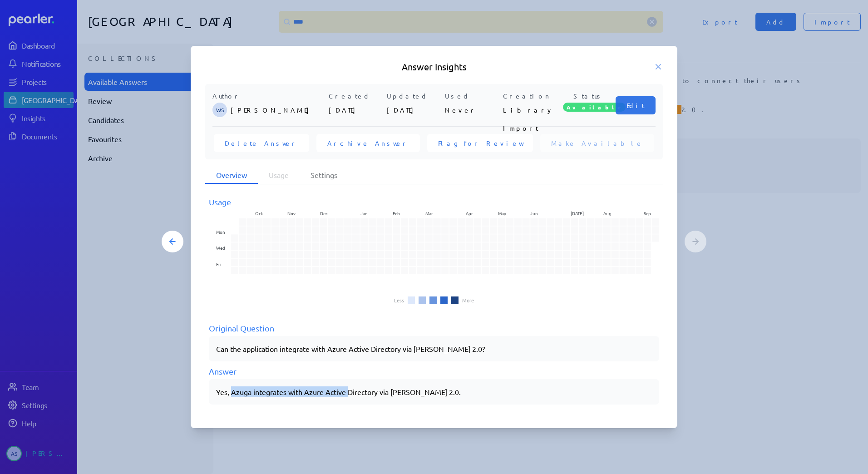  Describe the element at coordinates (324, 175) in the screenshot. I see `li: Settings` at that location.